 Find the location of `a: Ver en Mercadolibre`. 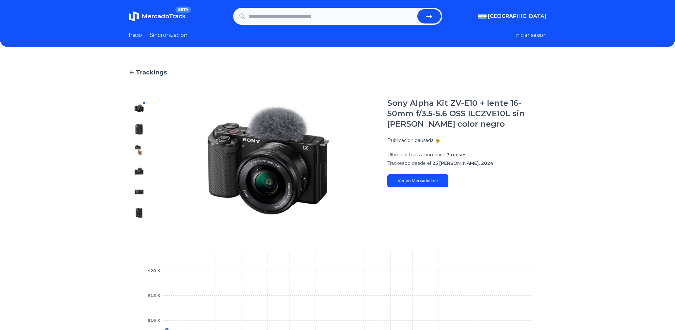

a: Ver en Mercadolibre is located at coordinates (418, 181).